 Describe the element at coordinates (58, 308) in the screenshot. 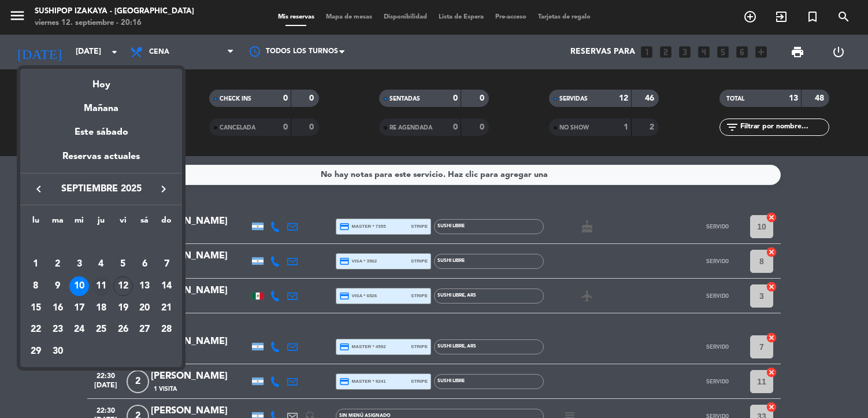

I see `div: 16` at that location.